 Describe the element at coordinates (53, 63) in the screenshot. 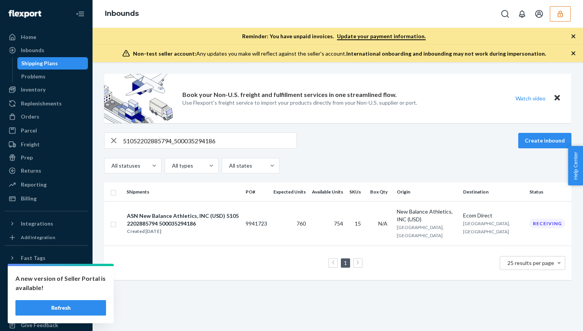

I see `a: Shipping Plans` at that location.